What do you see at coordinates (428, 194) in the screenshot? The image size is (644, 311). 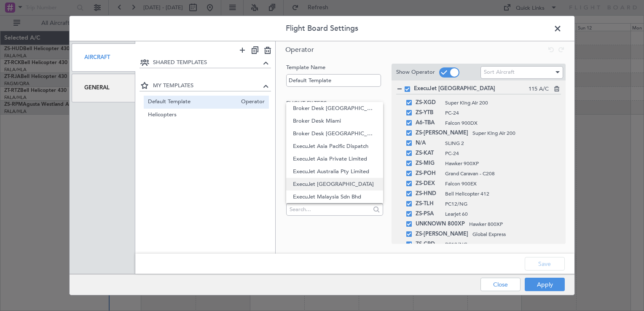 I see `span: ZS-HND` at bounding box center [428, 194].